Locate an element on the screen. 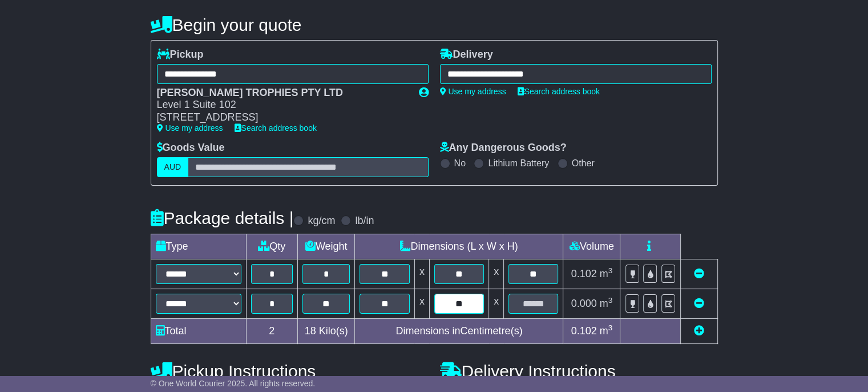  span: 18 is located at coordinates (311, 330).